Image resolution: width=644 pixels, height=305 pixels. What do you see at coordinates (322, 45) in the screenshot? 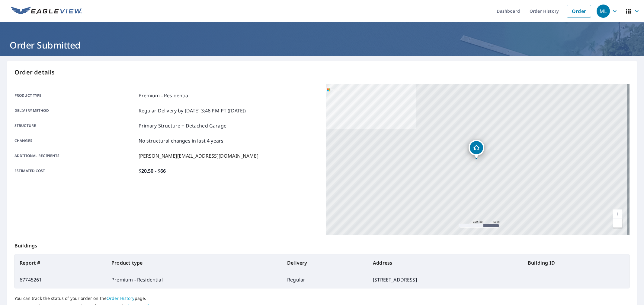
I see `h1: Order Submitted` at bounding box center [322, 45].